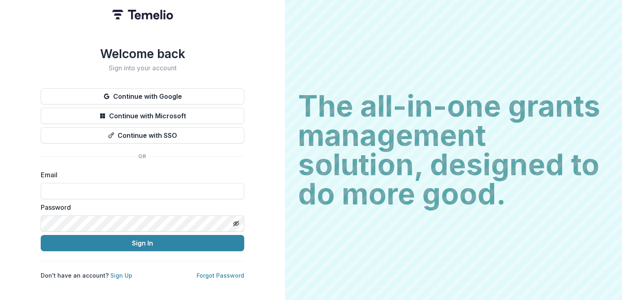  Describe the element at coordinates (142, 96) in the screenshot. I see `button: Continue with Google` at that location.